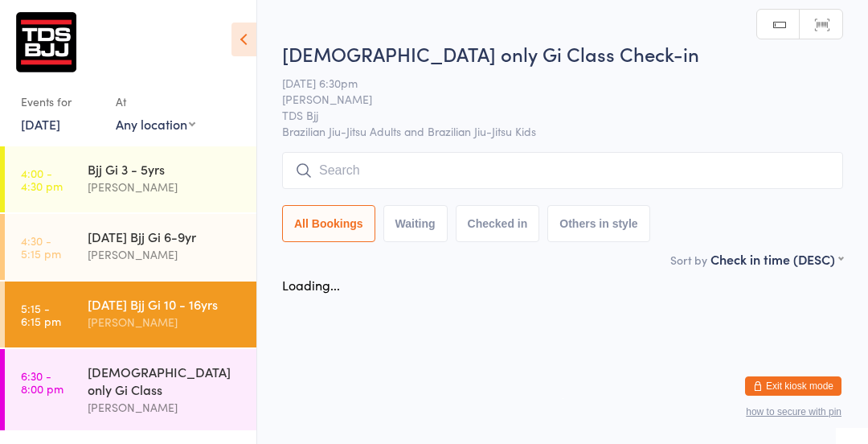 The width and height of the screenshot is (868, 444). I want to click on time: 6:30 - 8:00 pm, so click(42, 382).